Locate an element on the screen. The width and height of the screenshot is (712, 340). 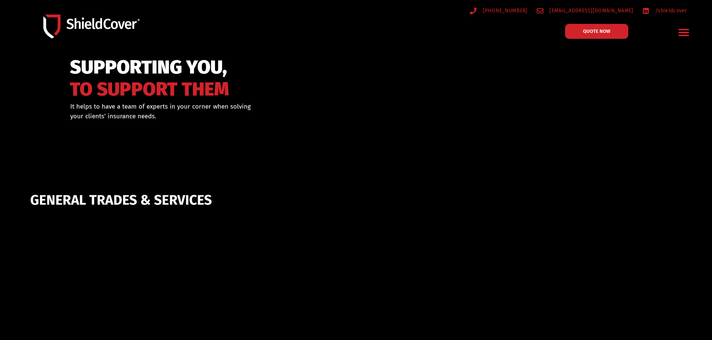
span: QUOTE NOW is located at coordinates (596, 31).